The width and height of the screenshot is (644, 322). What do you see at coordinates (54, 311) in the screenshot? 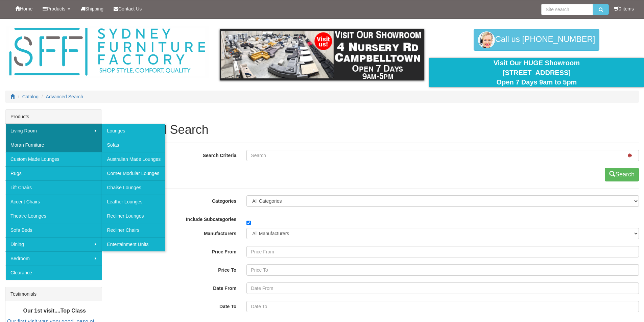
I see `b: Our 1st visit....Top Class` at bounding box center [54, 311].